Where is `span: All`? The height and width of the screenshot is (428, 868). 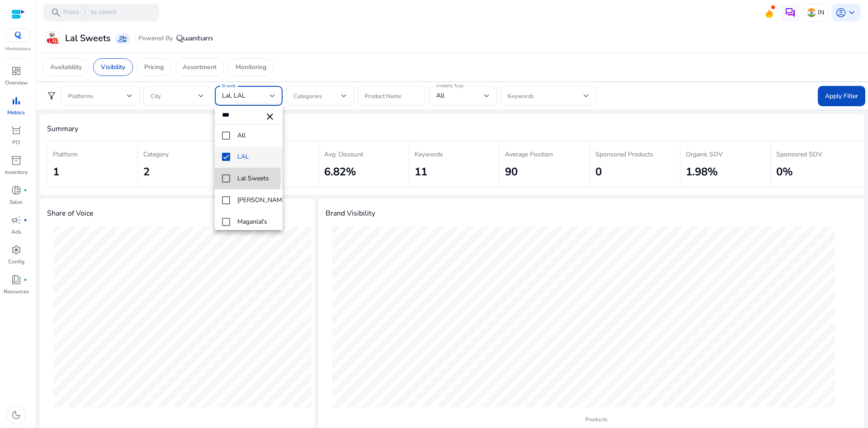 span: All is located at coordinates (257, 136).